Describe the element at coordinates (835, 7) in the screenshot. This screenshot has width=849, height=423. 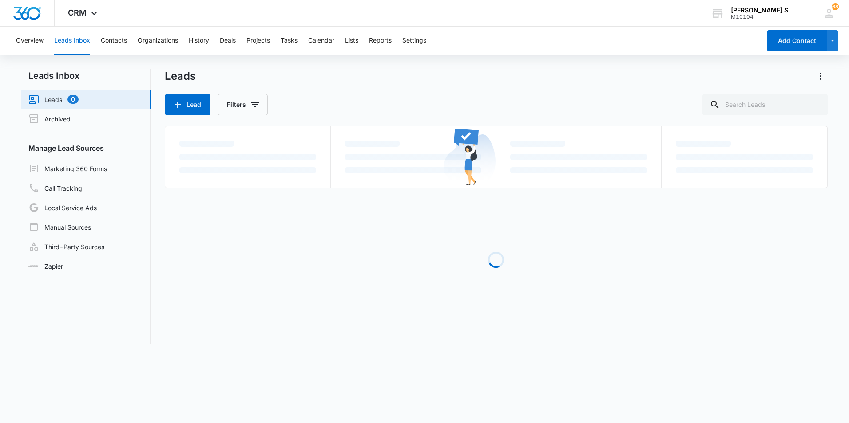
I see `span: 68` at that location.